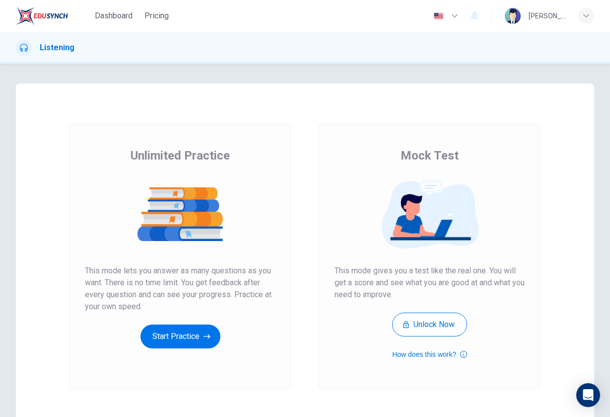  What do you see at coordinates (430, 324) in the screenshot?
I see `button: Unlock Now` at bounding box center [430, 324].